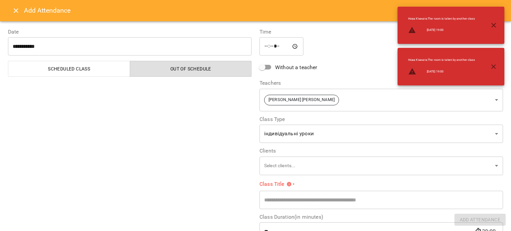 This screenshot has height=231, width=511. I want to click on span: Without a teacher, so click(296, 68).